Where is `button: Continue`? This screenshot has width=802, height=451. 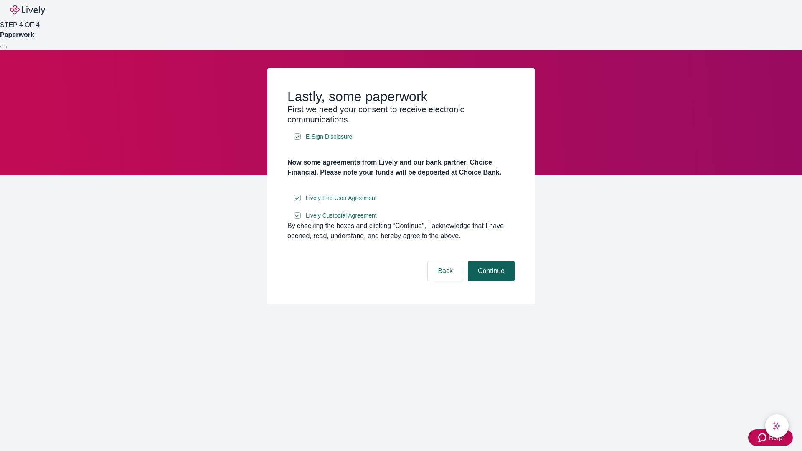 button: Continue is located at coordinates (491, 271).